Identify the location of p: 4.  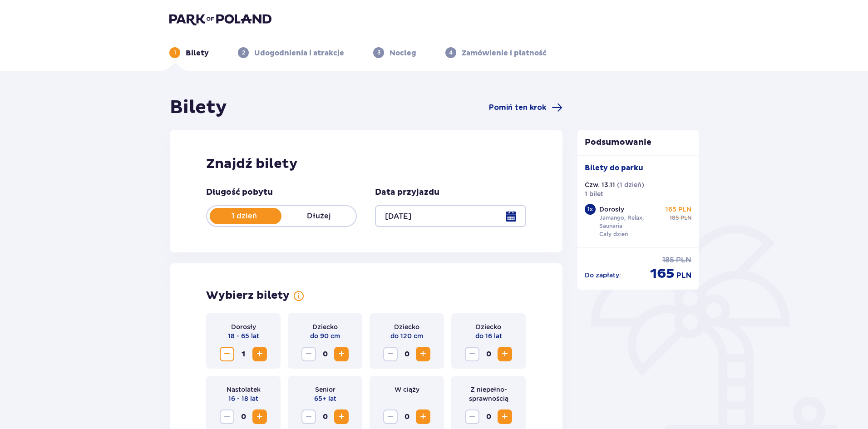
(451, 53).